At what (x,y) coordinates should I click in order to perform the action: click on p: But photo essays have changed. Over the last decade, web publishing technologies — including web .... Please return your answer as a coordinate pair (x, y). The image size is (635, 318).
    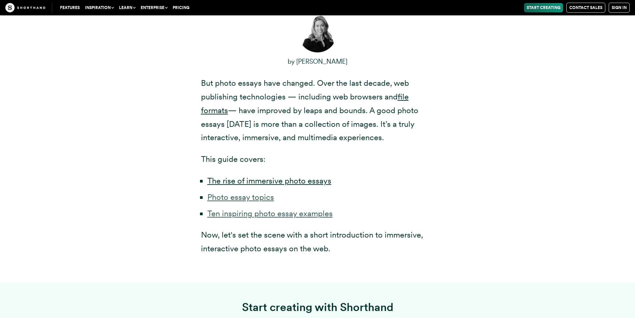
    Looking at the image, I should click on (318, 110).